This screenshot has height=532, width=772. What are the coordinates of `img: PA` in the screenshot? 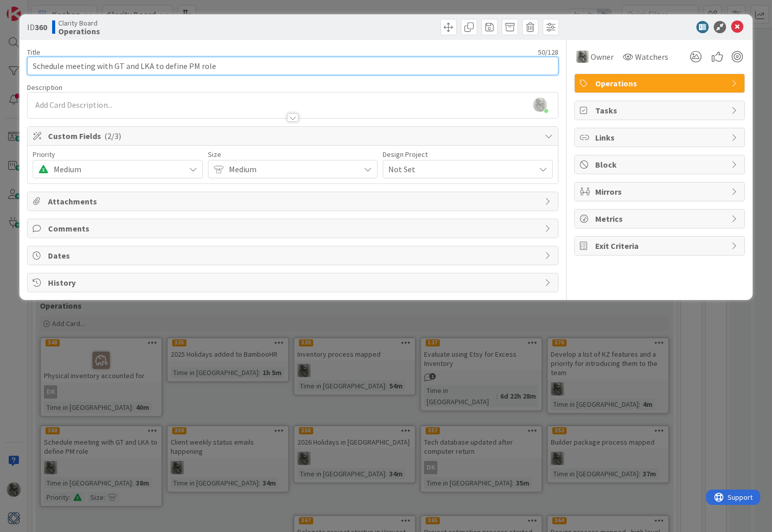 It's located at (583, 57).